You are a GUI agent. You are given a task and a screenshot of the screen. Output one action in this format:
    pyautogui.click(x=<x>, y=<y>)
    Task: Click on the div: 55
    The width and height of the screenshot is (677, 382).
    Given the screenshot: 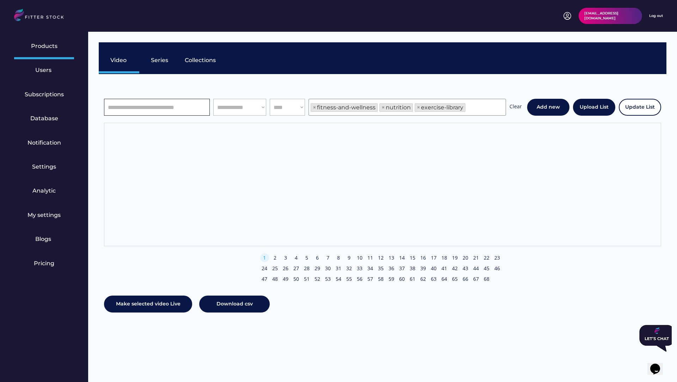 What is the action you would take?
    pyautogui.click(x=349, y=279)
    